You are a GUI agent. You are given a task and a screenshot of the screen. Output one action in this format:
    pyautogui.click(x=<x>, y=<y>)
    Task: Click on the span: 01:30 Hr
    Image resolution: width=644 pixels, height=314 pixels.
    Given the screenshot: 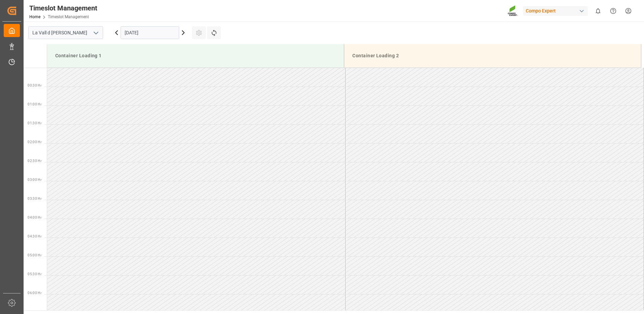 What is the action you would take?
    pyautogui.click(x=34, y=123)
    